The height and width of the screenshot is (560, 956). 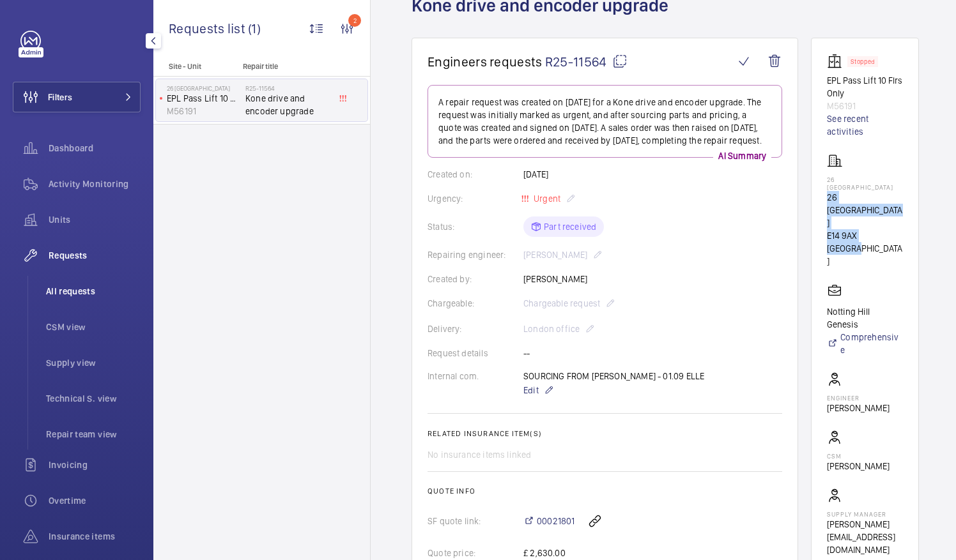 I want to click on h2: Quote info, so click(x=604, y=491).